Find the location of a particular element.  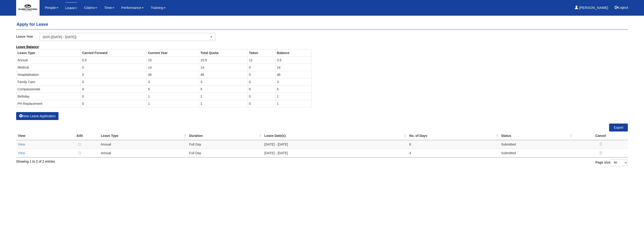

select: Page size is located at coordinates (619, 162).